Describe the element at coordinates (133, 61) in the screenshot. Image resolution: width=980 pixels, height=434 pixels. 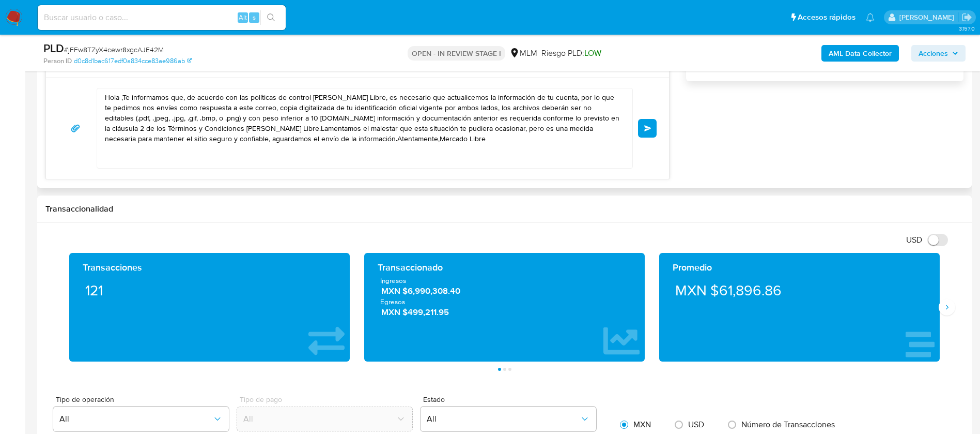
I see `a: d0c8d1bac617edf0a834cce83ae986ab` at that location.